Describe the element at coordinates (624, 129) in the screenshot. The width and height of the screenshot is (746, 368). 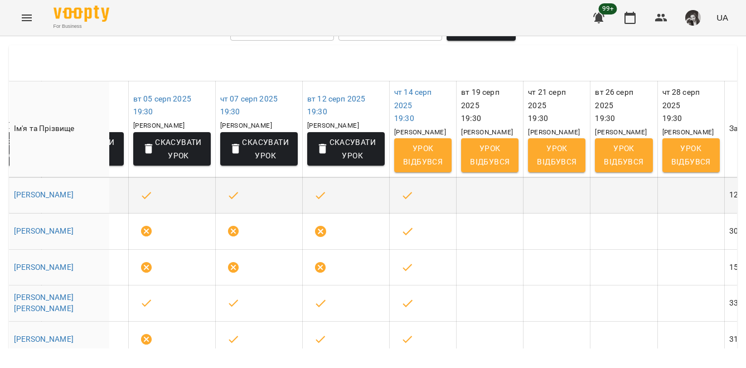
I see `th: вт 26 серп 2025 19:30` at that location.